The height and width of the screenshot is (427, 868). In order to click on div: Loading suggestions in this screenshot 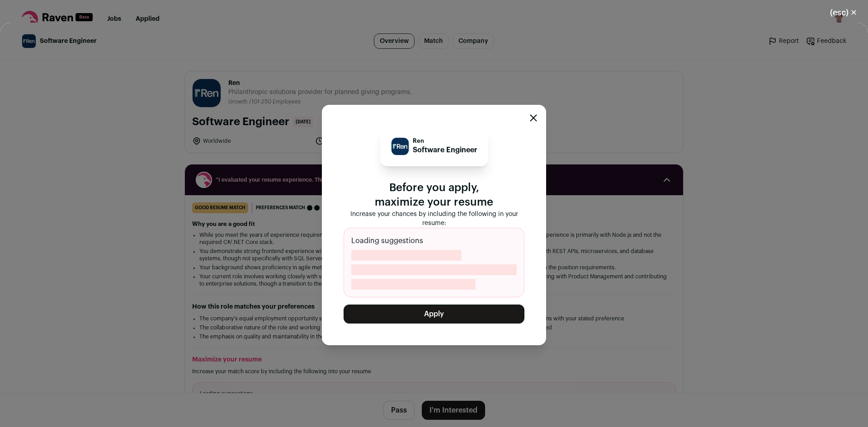, I will do `click(434, 262)`.